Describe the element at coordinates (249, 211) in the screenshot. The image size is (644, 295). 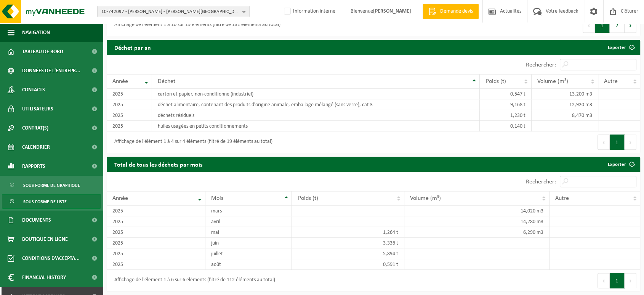
I see `td: mars` at that location.